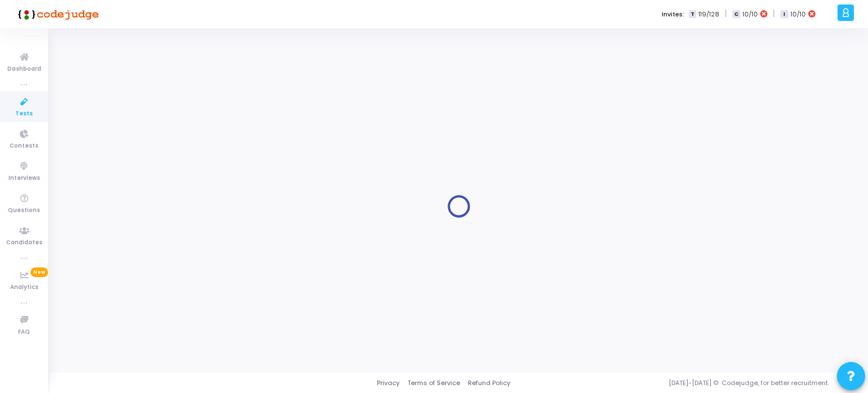  I want to click on a: Terms of Service, so click(434, 383).